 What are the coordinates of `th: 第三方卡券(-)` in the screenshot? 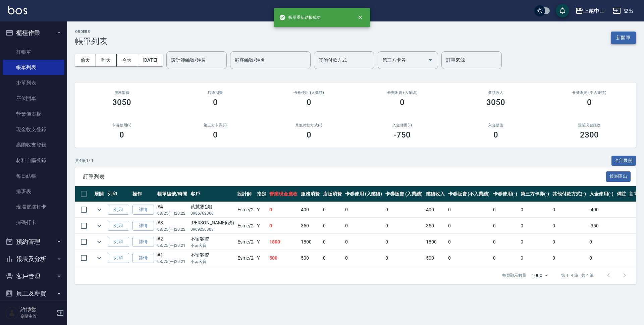 It's located at (535, 193).